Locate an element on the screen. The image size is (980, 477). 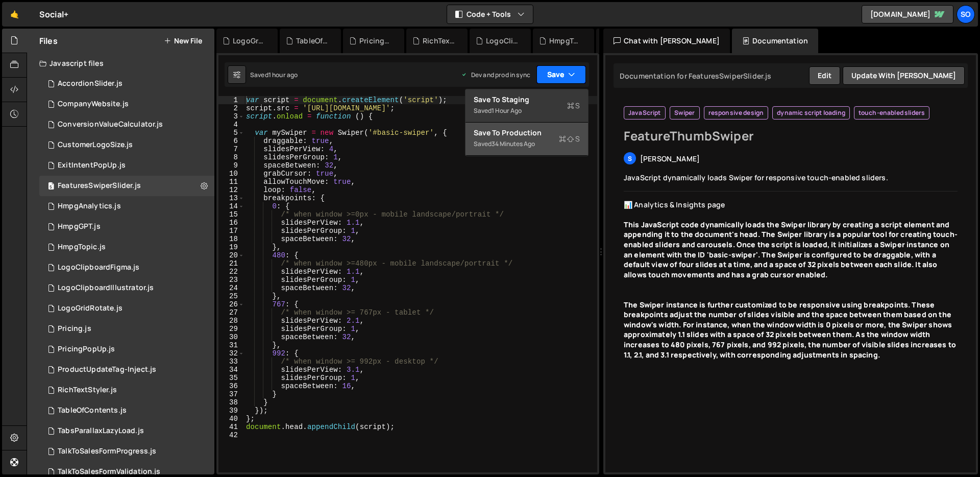
div: TalkToSalesFormProgress.js is located at coordinates (107, 452).